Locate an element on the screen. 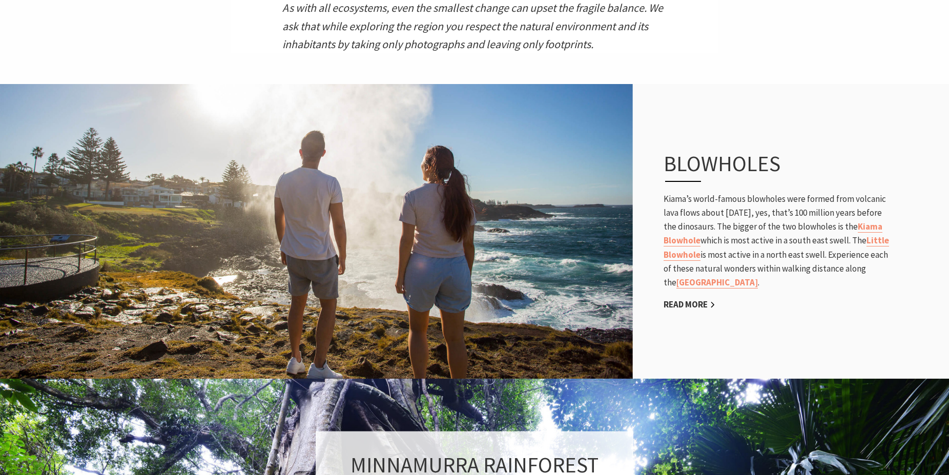 This screenshot has height=475, width=949. a: Read More is located at coordinates (689, 304).